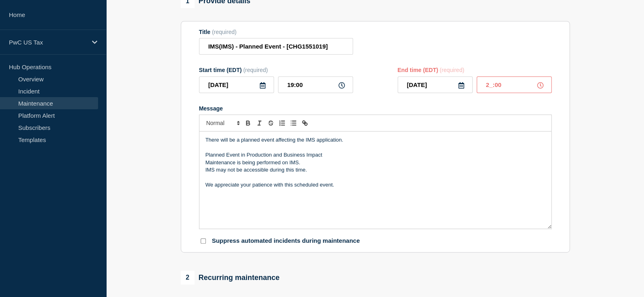 The image size is (644, 297). Describe the element at coordinates (375, 140) in the screenshot. I see `p: There will be a planned event affecting the IMS application.` at that location.